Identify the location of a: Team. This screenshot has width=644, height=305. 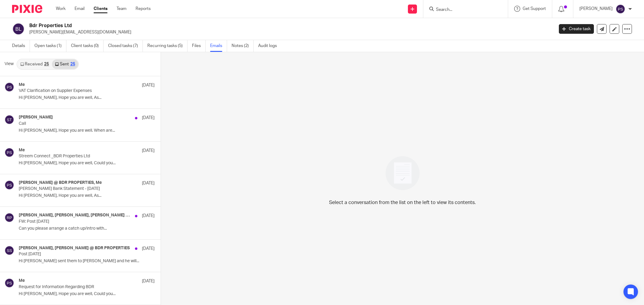
(121, 8).